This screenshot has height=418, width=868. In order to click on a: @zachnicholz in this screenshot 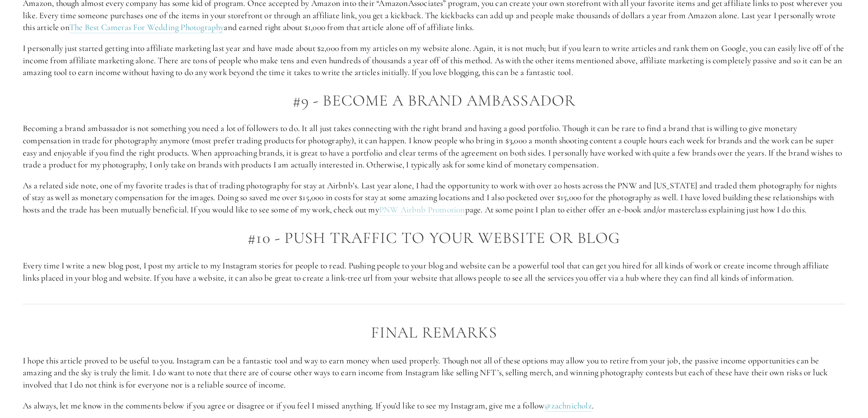, I will do `click(568, 406)`.